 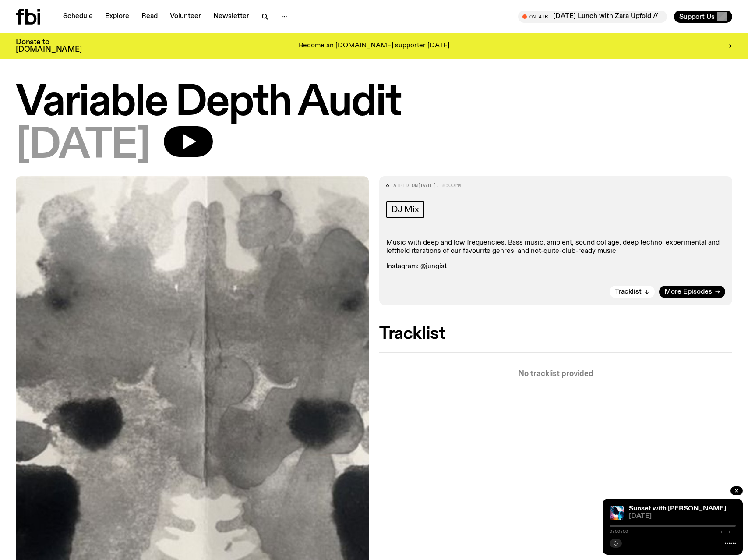 What do you see at coordinates (149, 16) in the screenshot?
I see `a: Read` at bounding box center [149, 16].